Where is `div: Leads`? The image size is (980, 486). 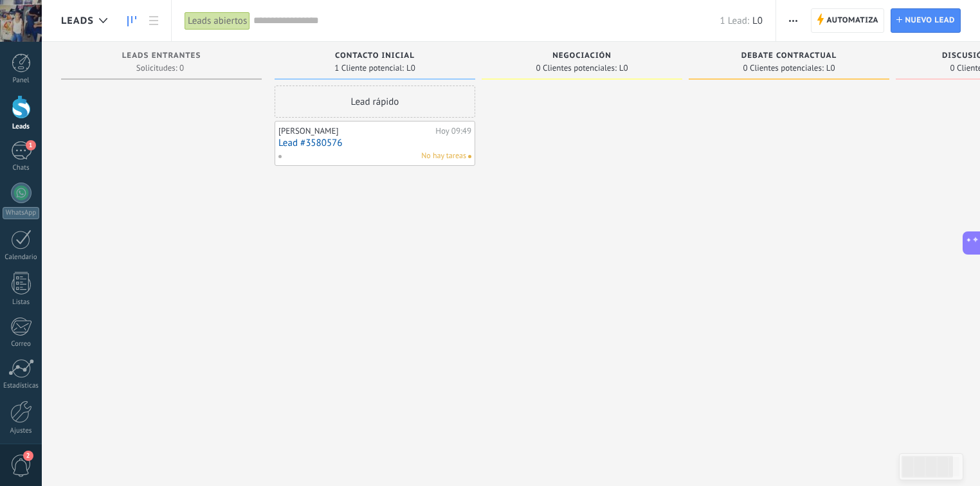
div: Leads is located at coordinates (21, 127).